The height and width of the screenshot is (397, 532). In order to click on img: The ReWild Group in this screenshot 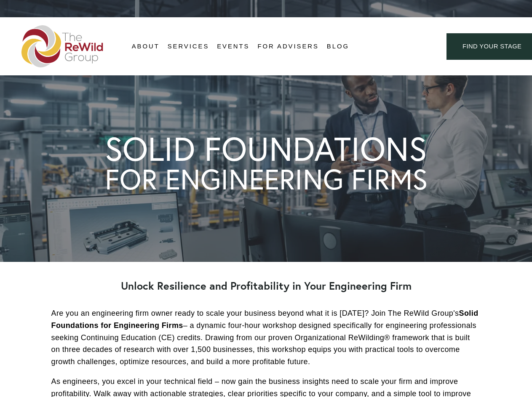, I will do `click(63, 46)`.